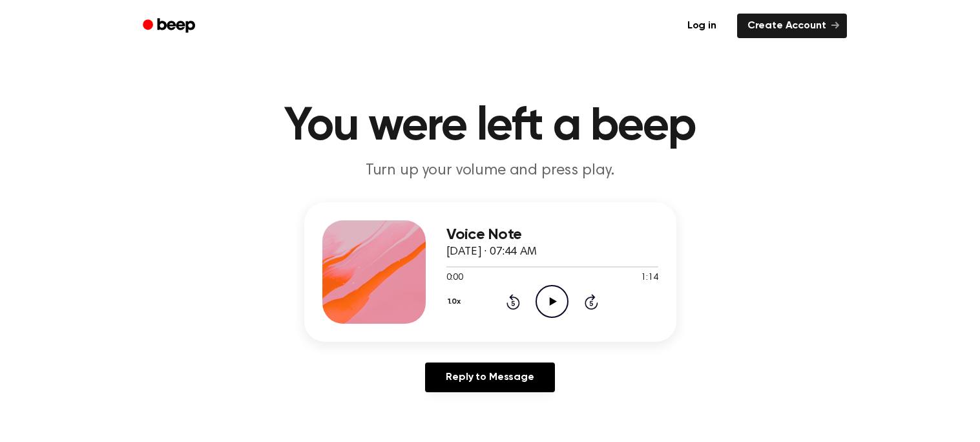 The height and width of the screenshot is (442, 980). I want to click on span: 1:14, so click(649, 278).